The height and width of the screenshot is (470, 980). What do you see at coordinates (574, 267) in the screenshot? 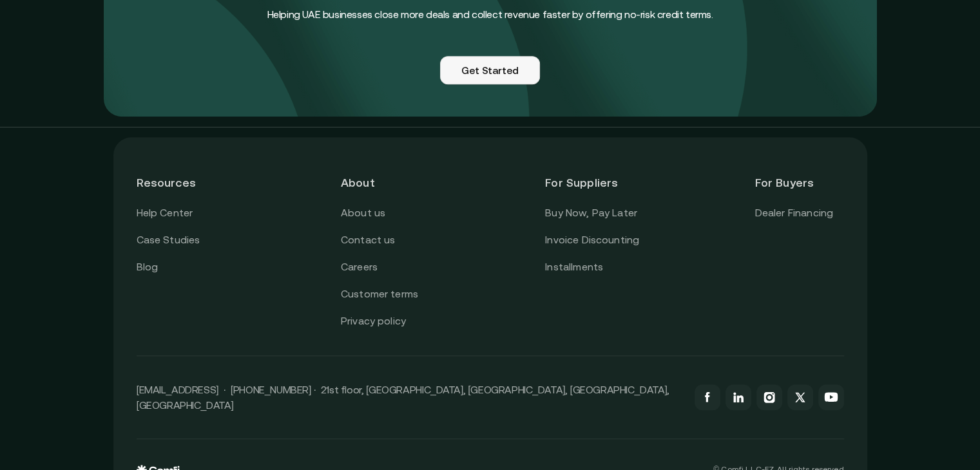
I see `a: Installments` at bounding box center [574, 267].